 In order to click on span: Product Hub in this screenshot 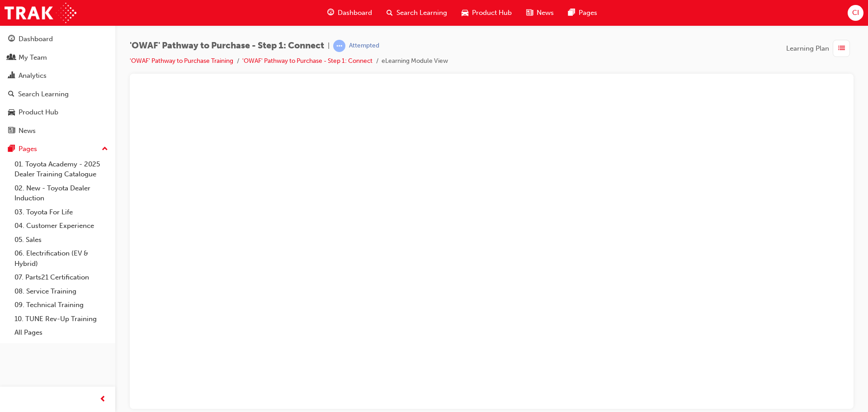, I will do `click(492, 12)`.